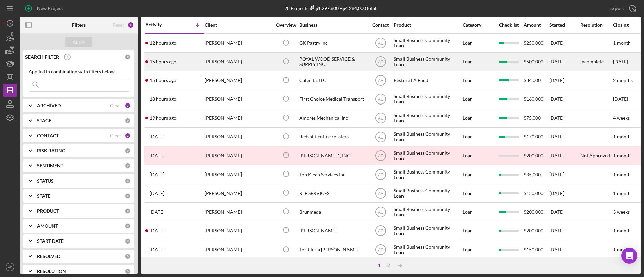 This screenshot has width=644, height=277. I want to click on b: RISK RATING, so click(51, 151).